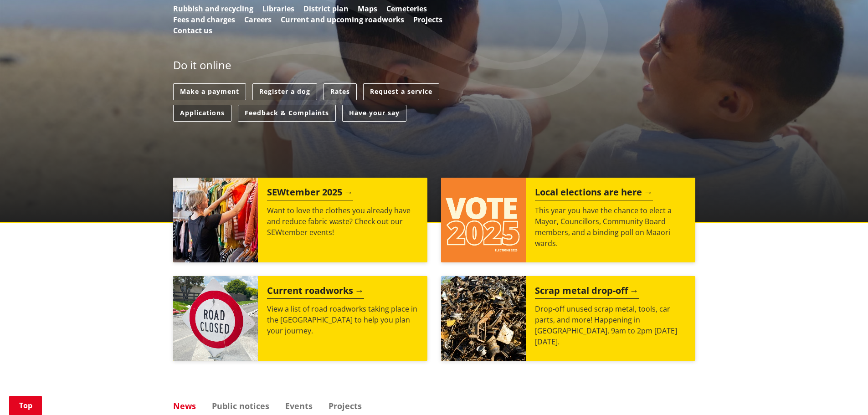 The image size is (868, 415). I want to click on a: Maps, so click(367, 9).